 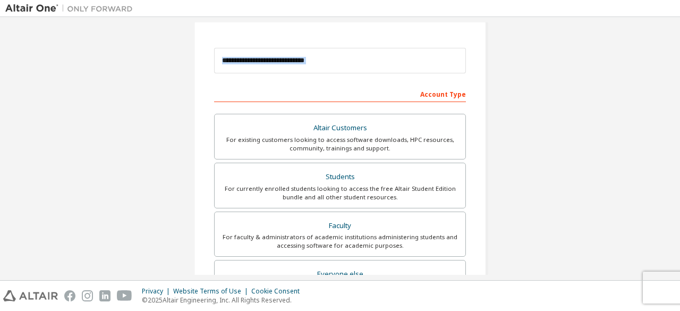 What do you see at coordinates (124, 296) in the screenshot?
I see `img: youtube.svg` at bounding box center [124, 296].